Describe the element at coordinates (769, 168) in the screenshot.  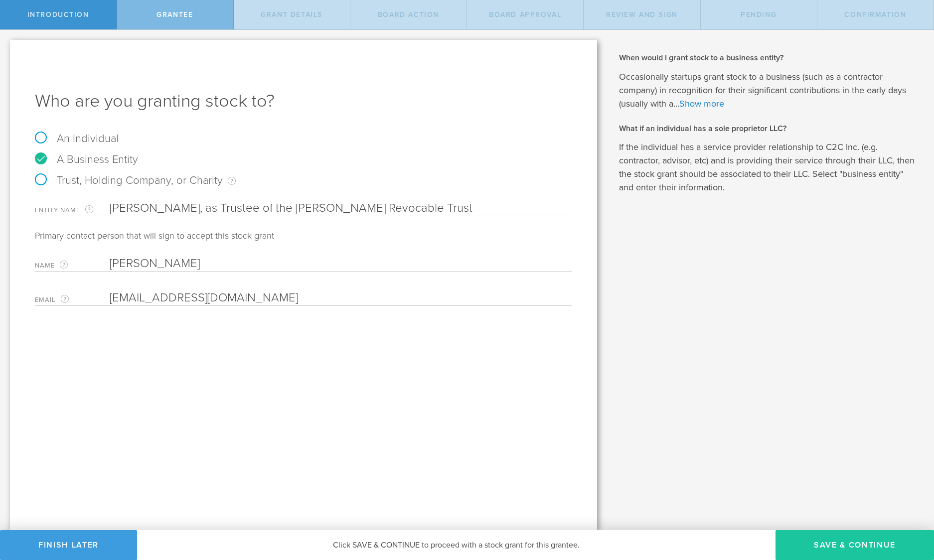
I see `p: If the individual has a service provider relationship to C2C Inc. (e.g. contractor, advisor, etc)...` at that location.